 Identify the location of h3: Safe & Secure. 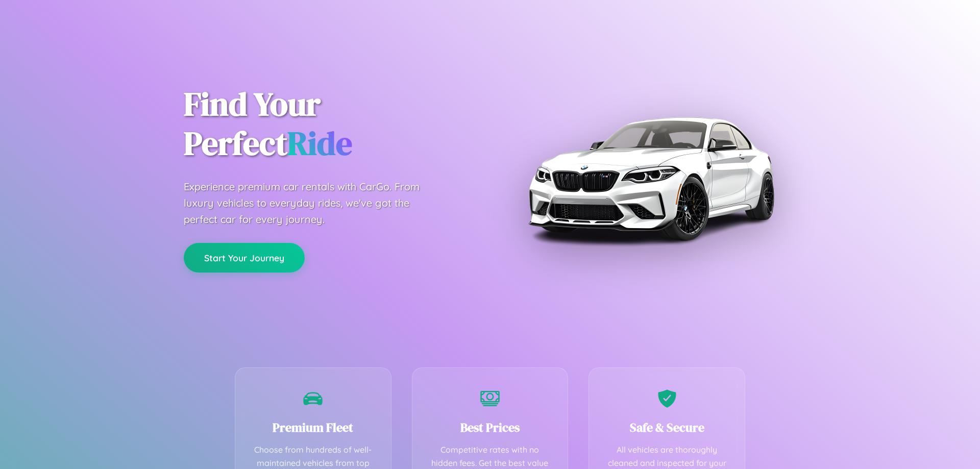
(667, 427).